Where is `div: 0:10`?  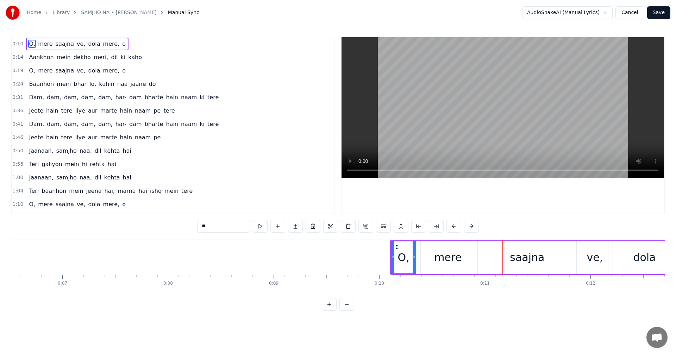
div: 0:10 is located at coordinates (379, 284).